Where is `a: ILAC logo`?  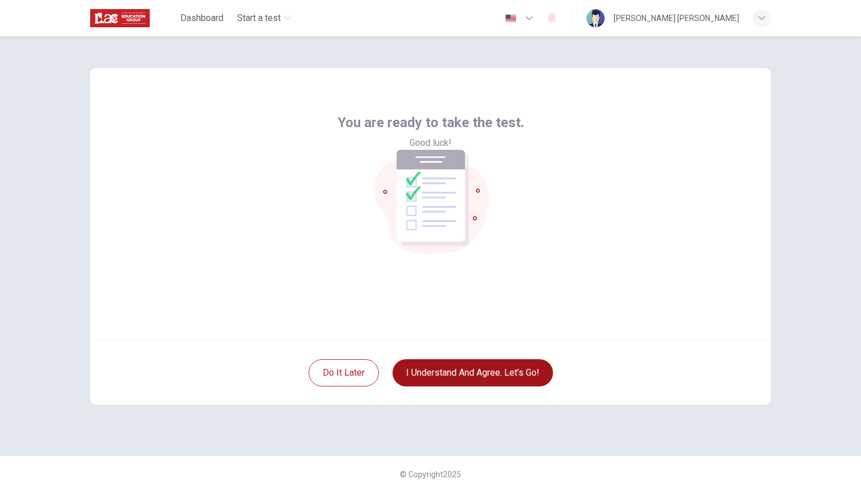 a: ILAC logo is located at coordinates (133, 18).